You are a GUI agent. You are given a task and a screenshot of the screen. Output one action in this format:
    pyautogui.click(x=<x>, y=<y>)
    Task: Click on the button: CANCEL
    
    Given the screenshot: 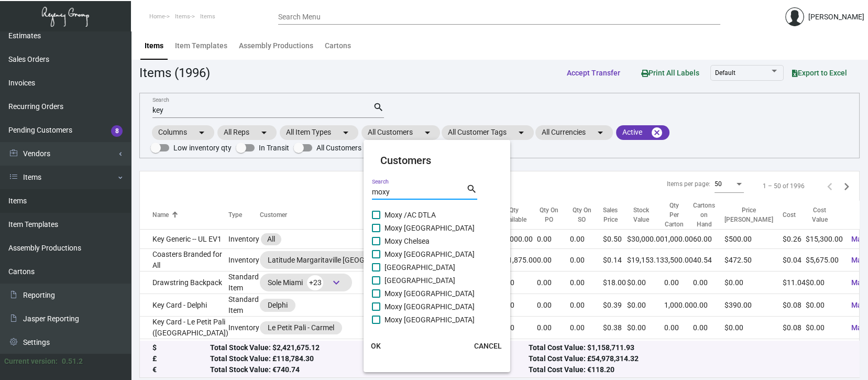 What is the action you would take?
    pyautogui.click(x=487, y=346)
    